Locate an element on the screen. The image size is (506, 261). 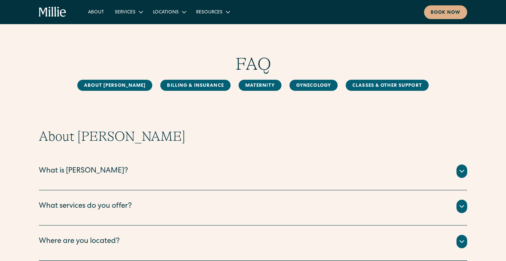
div: Book now is located at coordinates (446, 13).